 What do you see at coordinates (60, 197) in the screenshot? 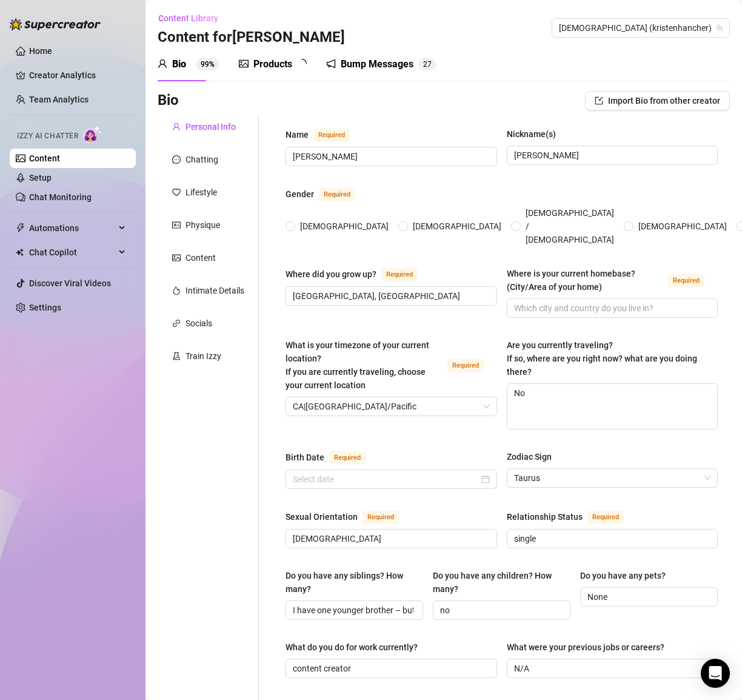
I see `a: Chat Monitoring` at bounding box center [60, 197].